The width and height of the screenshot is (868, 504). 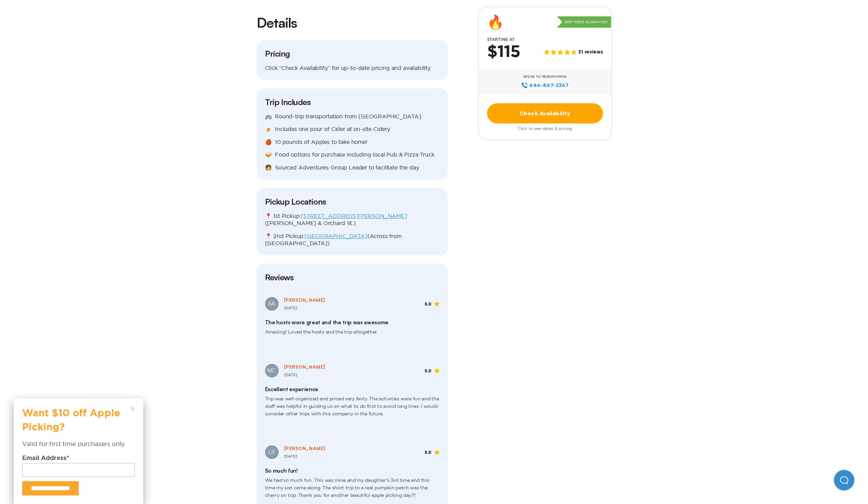 What do you see at coordinates (590, 53) in the screenshot?
I see `span: 31 reviews` at bounding box center [590, 53].